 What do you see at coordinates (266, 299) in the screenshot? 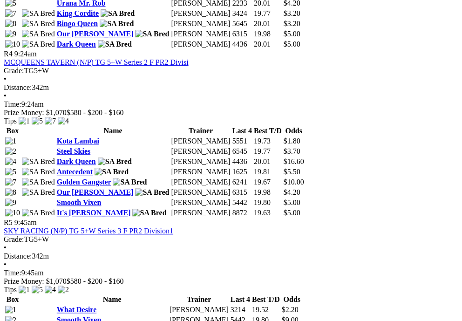
I see `th: Best T/D` at bounding box center [266, 299].